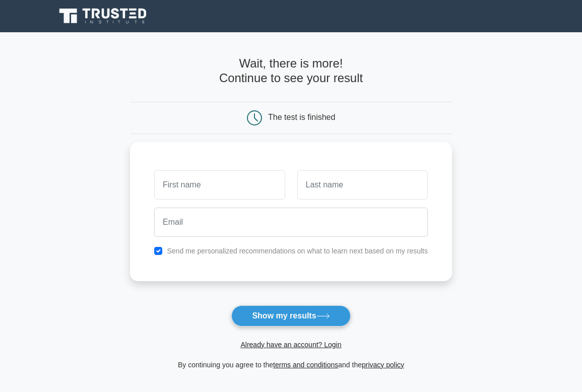 This screenshot has height=392, width=582. What do you see at coordinates (291, 316) in the screenshot?
I see `button: Show my results` at bounding box center [291, 316].